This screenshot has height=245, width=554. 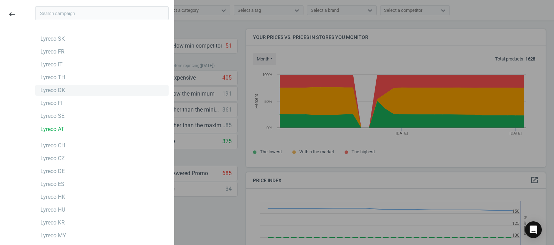 What do you see at coordinates (53, 78) in the screenshot?
I see `div: Lyreco TH` at bounding box center [53, 78].